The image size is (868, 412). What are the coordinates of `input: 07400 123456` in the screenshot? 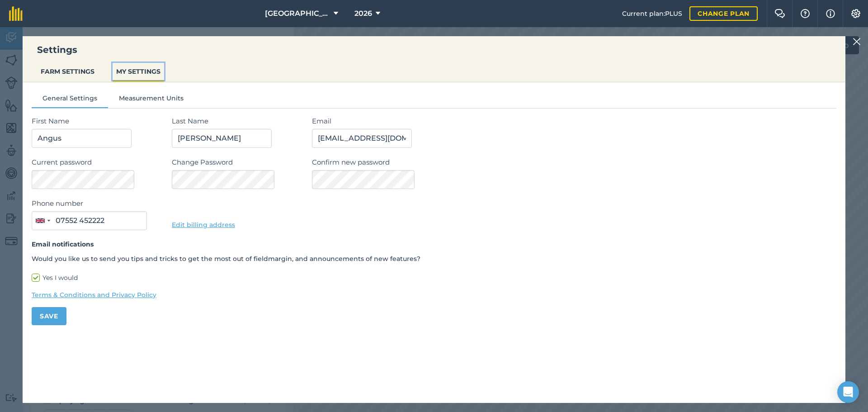 It's located at (89, 221).